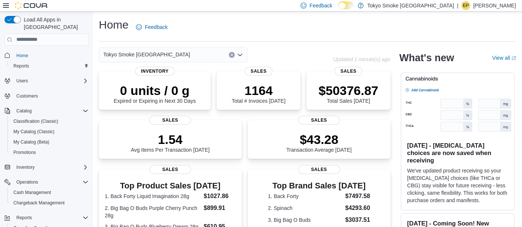 The image size is (522, 227). Describe the element at coordinates (46, 96) in the screenshot. I see `button: Customers` at that location.